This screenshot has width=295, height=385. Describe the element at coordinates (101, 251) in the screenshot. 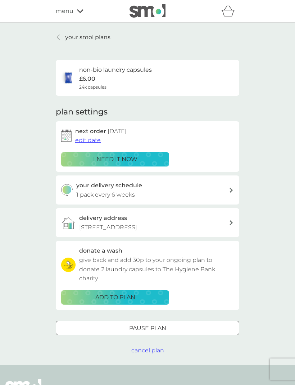

I see `h3: donate a wash` at that location.